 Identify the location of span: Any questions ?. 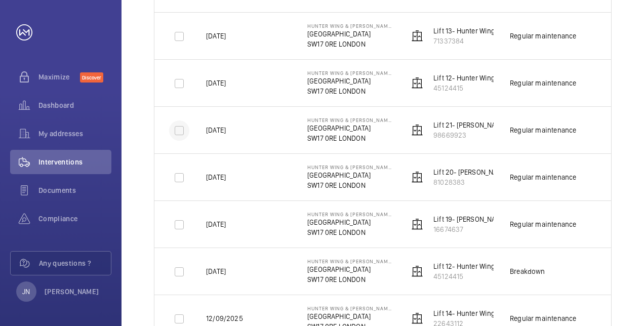
(75, 263).